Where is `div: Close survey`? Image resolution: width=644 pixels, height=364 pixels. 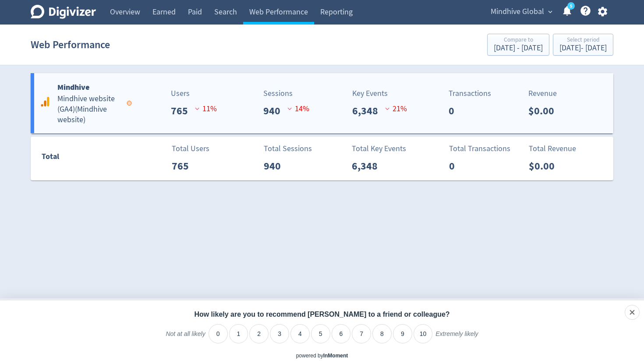
div: Close survey is located at coordinates (632, 313).